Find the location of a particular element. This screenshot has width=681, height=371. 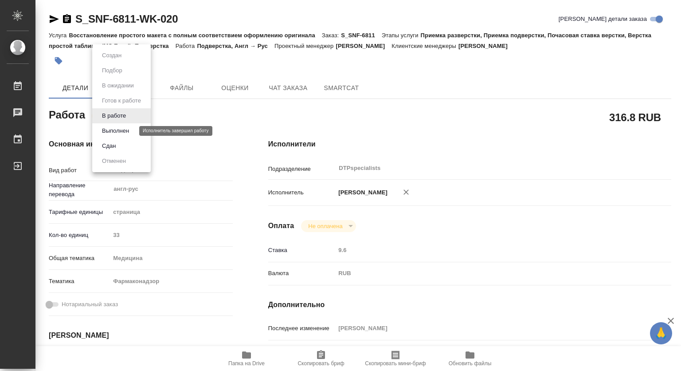

button: Готов к работе is located at coordinates (121, 101).